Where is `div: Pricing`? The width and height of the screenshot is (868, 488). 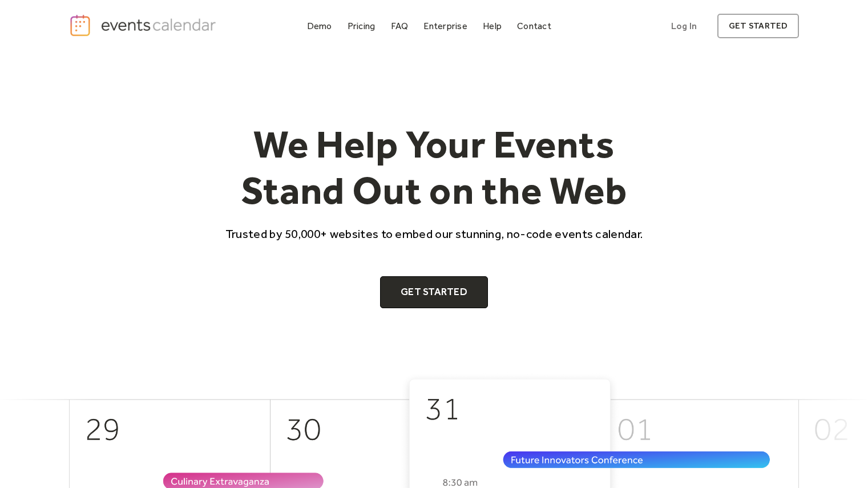
div: Pricing is located at coordinates (361, 26).